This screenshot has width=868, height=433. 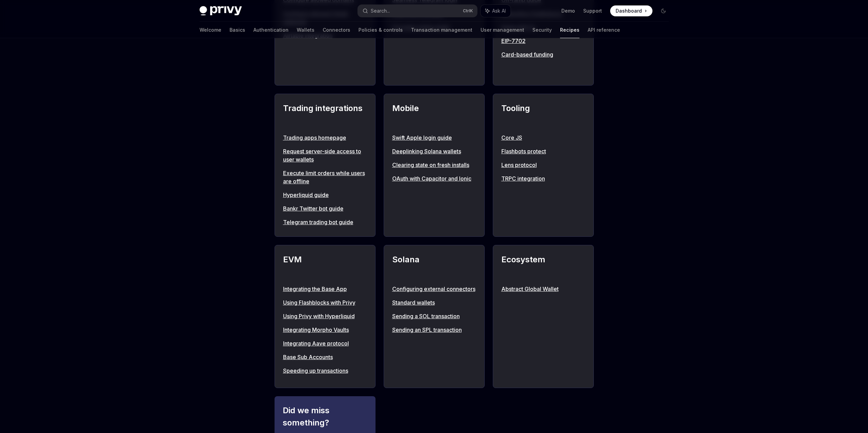 What do you see at coordinates (325, 343) in the screenshot?
I see `a: Integrating Aave protocol` at bounding box center [325, 343].